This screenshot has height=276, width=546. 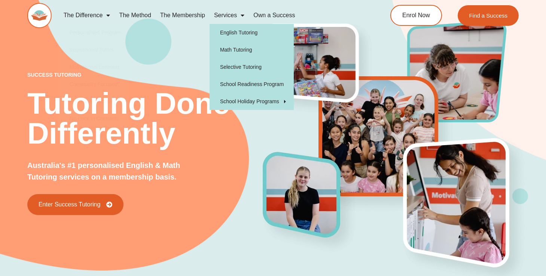 What do you see at coordinates (416, 15) in the screenshot?
I see `a: Enrol Now` at bounding box center [416, 15].